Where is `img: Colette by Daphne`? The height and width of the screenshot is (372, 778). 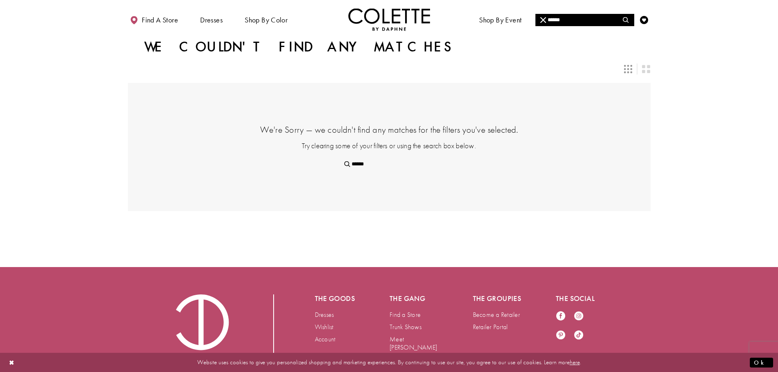
img: Colette by Daphne is located at coordinates (389, 19).